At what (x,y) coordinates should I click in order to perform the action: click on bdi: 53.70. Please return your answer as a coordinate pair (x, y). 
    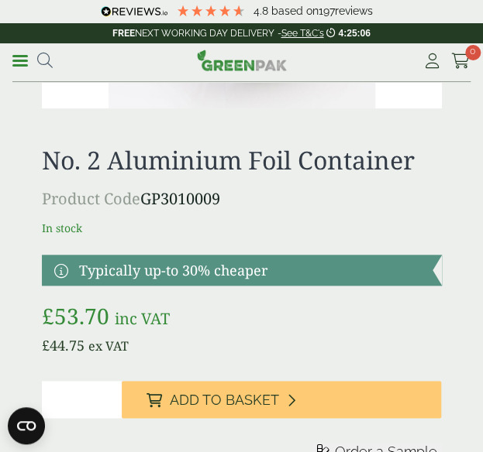
    Looking at the image, I should click on (75, 316).